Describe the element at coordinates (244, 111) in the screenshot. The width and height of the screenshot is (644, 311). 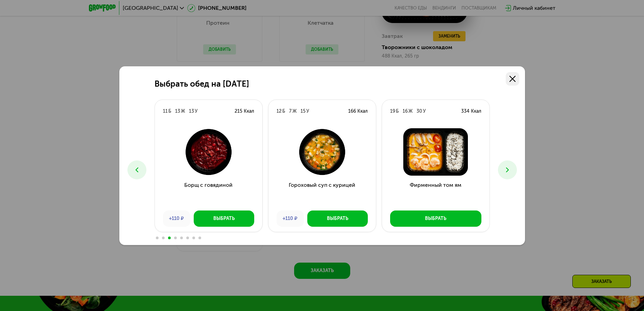
I see `div: 215 Ккал` at that location.